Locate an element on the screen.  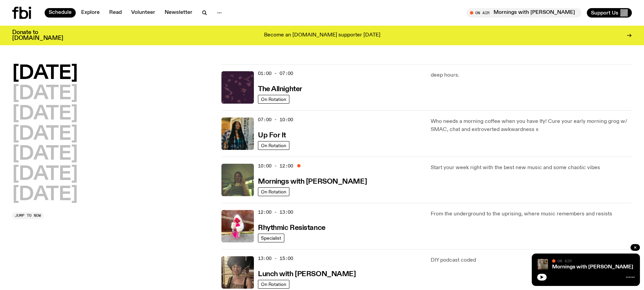
span: Support Us is located at coordinates (604, 13).